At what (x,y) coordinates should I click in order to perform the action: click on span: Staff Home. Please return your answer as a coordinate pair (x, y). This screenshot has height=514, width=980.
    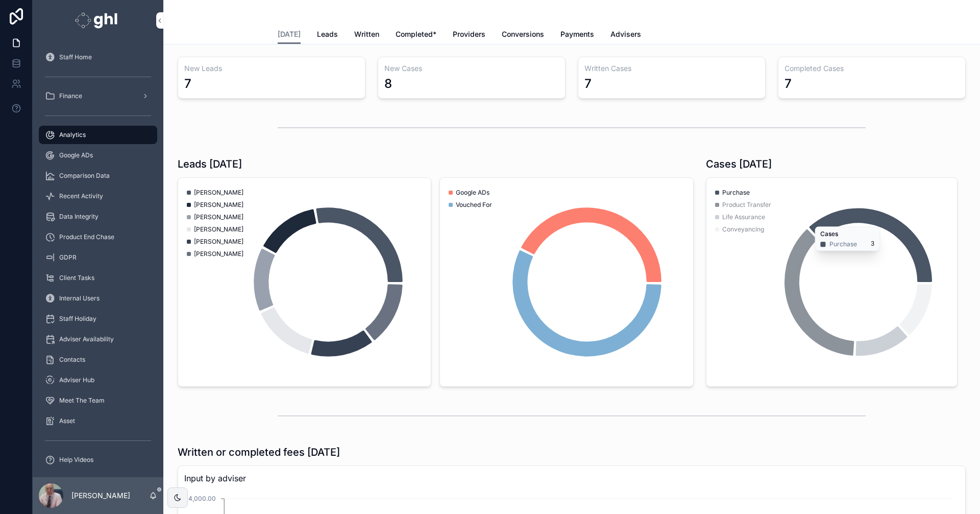
    Looking at the image, I should click on (76, 57).